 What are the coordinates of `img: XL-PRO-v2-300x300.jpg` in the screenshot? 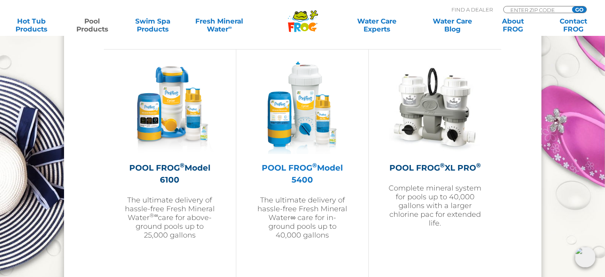 It's located at (435, 107).